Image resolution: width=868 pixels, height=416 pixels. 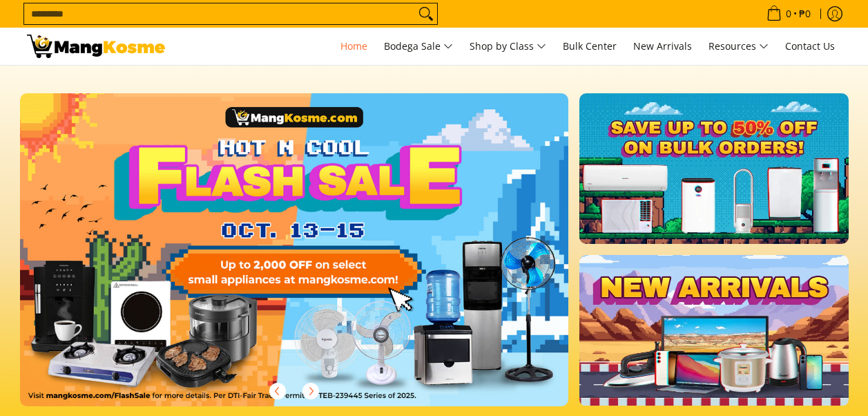 I want to click on span: Home, so click(x=354, y=46).